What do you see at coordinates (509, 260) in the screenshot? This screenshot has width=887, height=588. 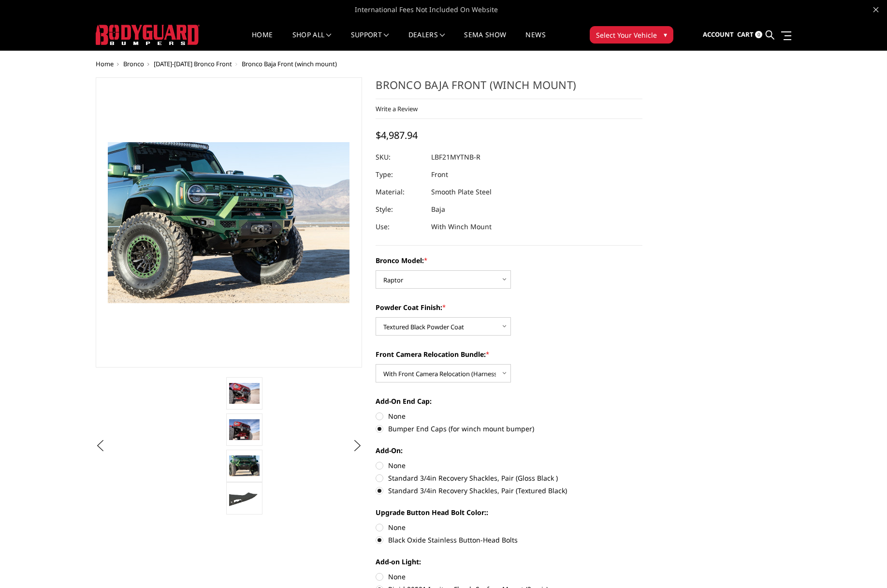 I see `label: Bronco Model:` at bounding box center [509, 260].